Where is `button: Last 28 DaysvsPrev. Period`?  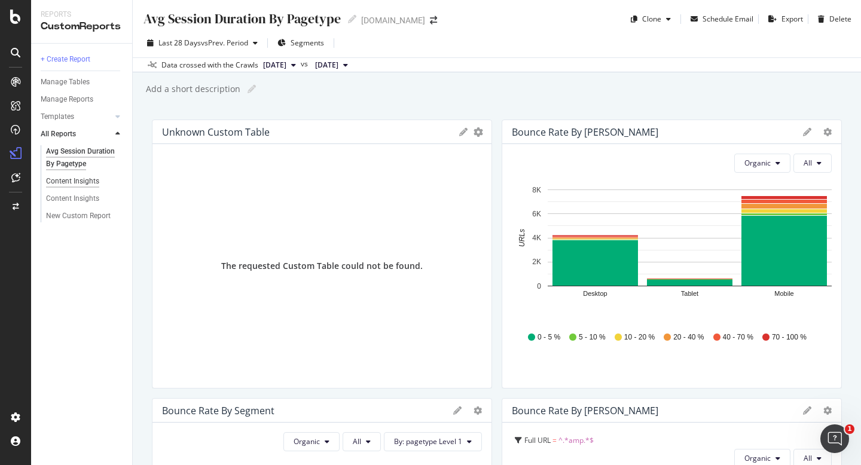
button: Last 28 DaysvsPrev. Period is located at coordinates (202, 43).